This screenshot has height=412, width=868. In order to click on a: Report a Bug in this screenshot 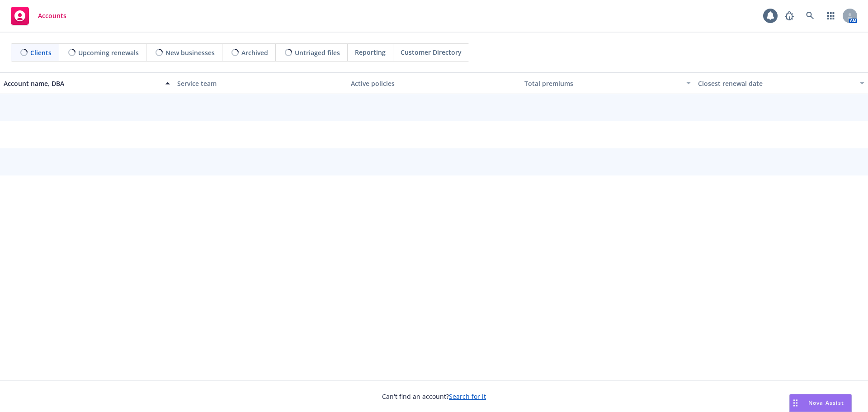, I will do `click(789, 16)`.